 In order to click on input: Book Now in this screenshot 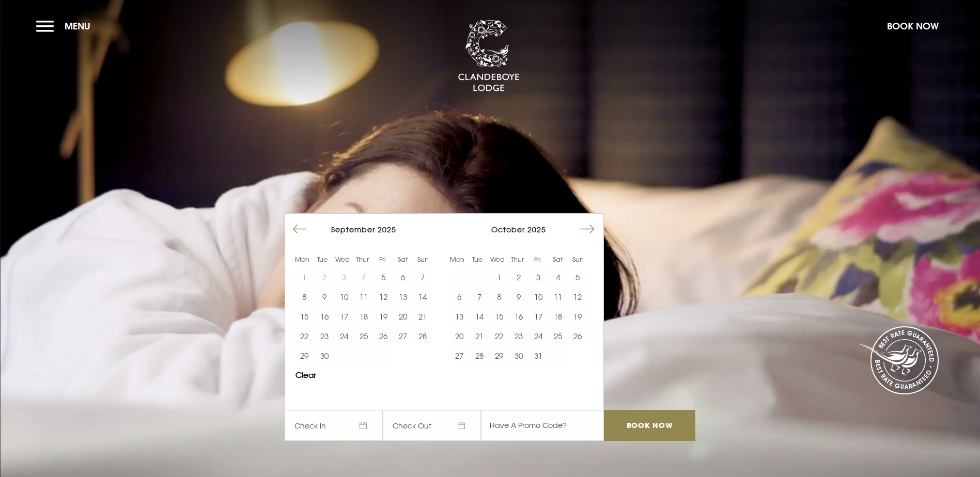, I will do `click(650, 425)`.